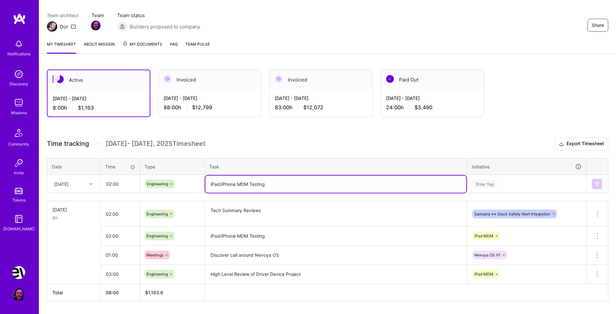 The width and height of the screenshot is (616, 314). Describe the element at coordinates (63, 15) in the screenshot. I see `span: Team architect` at that location.